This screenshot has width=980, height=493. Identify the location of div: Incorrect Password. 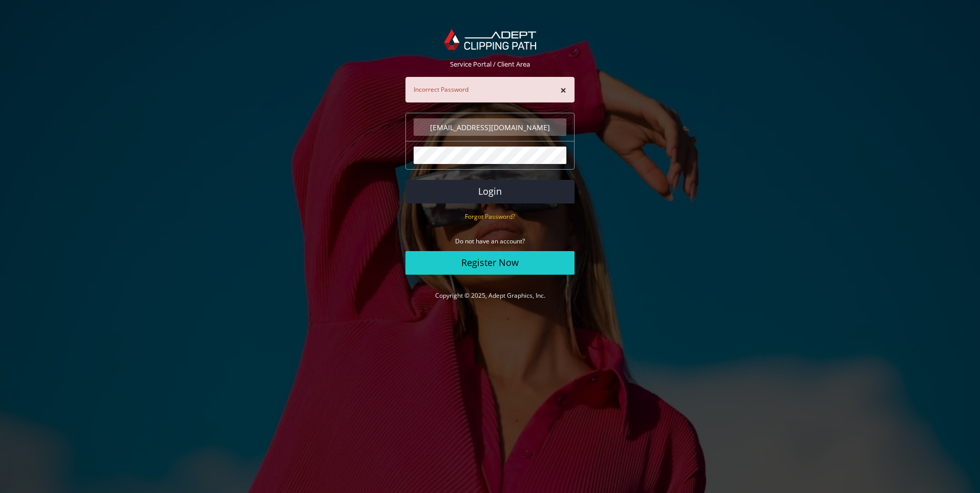
(490, 89).